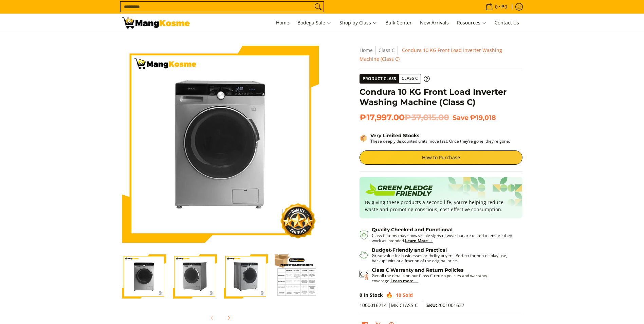 Image resolution: width=644 pixels, height=324 pixels. I want to click on span: ₱17,997.00, so click(405, 118).